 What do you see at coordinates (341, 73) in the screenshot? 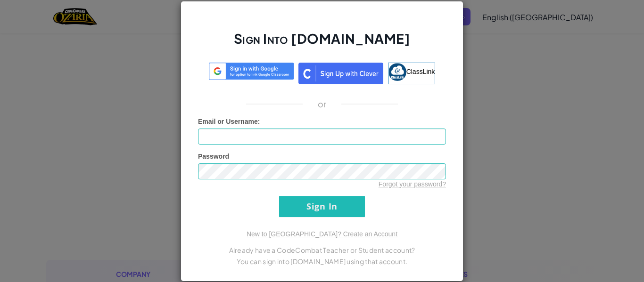
I see `img: clever_sso_button@2x.png` at bounding box center [341, 73].